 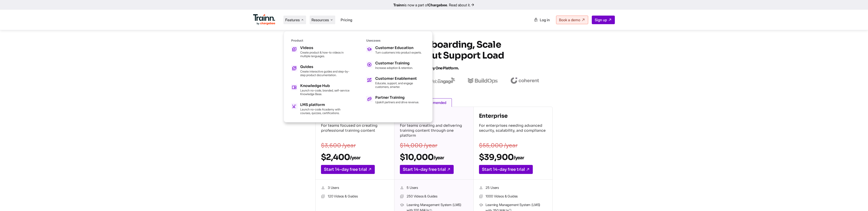 I want to click on p: Create interactive guides and step-by-step product documentation., so click(x=325, y=73).